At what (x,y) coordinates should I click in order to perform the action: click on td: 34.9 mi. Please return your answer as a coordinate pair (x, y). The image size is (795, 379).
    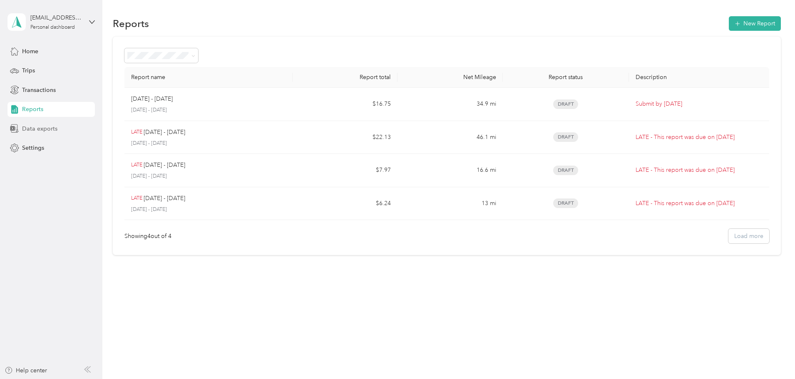
    Looking at the image, I should click on (450, 104).